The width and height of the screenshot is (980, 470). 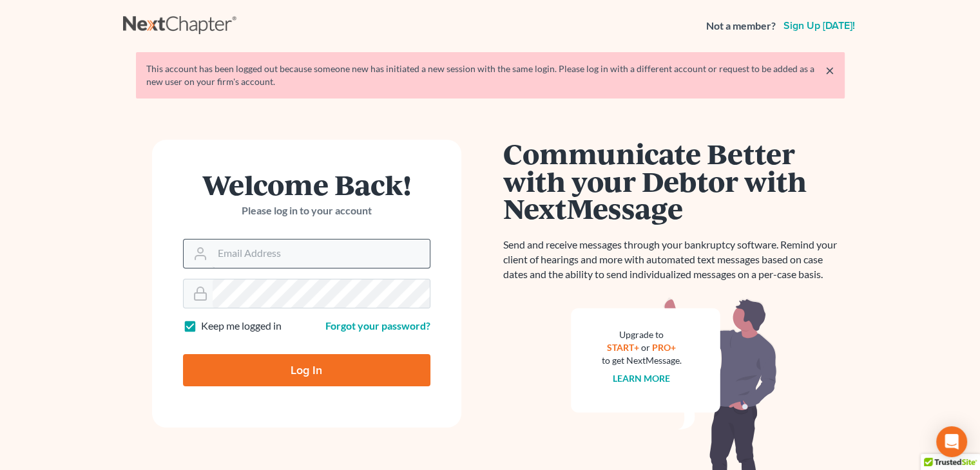 What do you see at coordinates (741, 26) in the screenshot?
I see `strong: Not a member?` at bounding box center [741, 26].